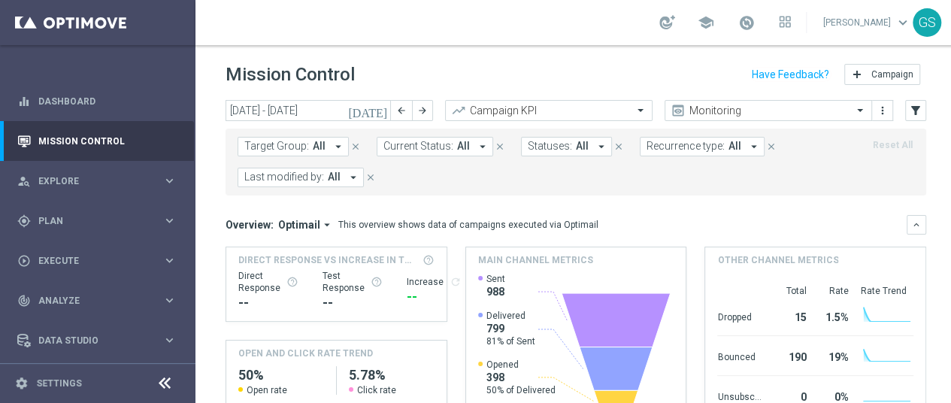  Describe the element at coordinates (24, 181) in the screenshot. I see `i: person_search` at that location.